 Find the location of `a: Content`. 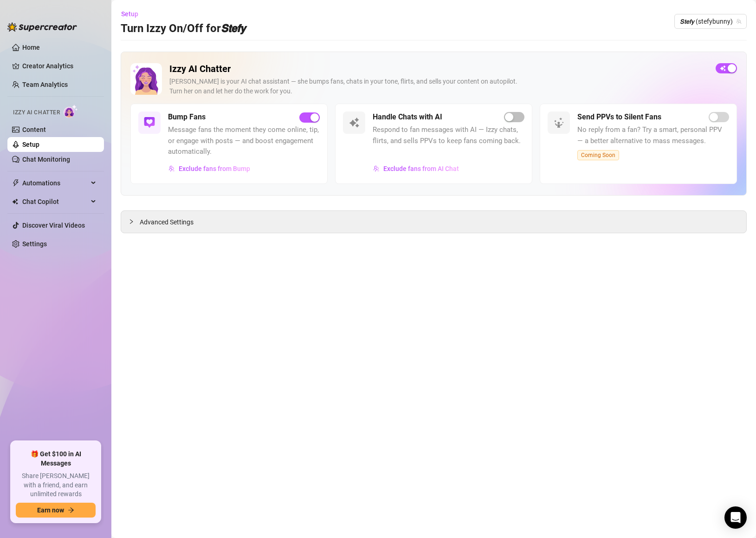

a: Content is located at coordinates (34, 129).